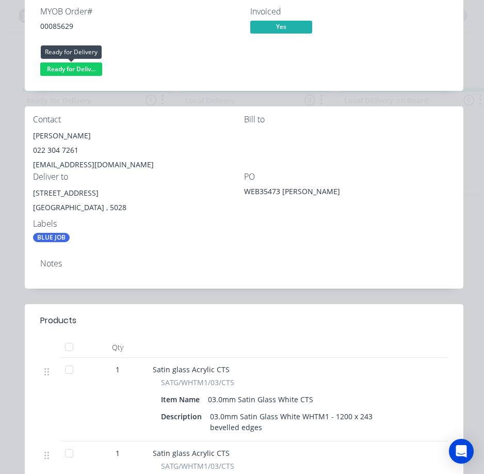 This screenshot has width=484, height=474. I want to click on div: Item Name, so click(182, 399).